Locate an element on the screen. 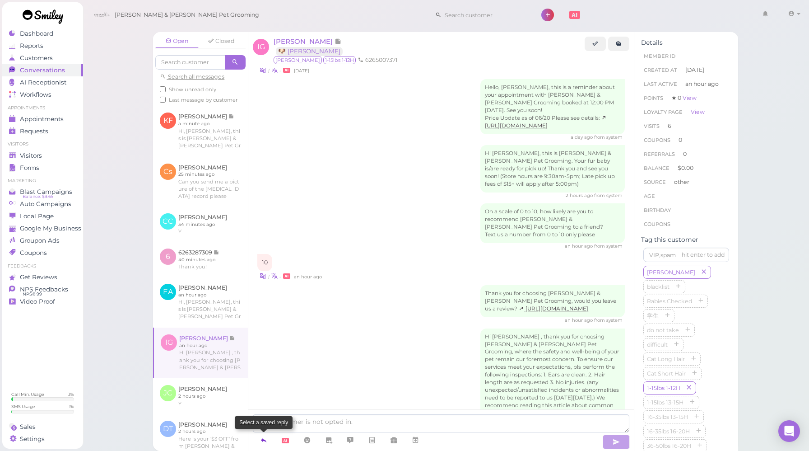 Image resolution: width=809 pixels, height=451 pixels. li: 6265007371 is located at coordinates (378, 60).